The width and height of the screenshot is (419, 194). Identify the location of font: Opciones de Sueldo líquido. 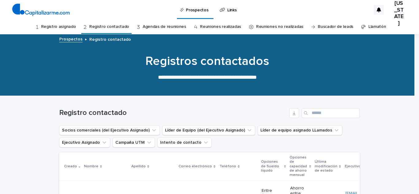
(270, 166).